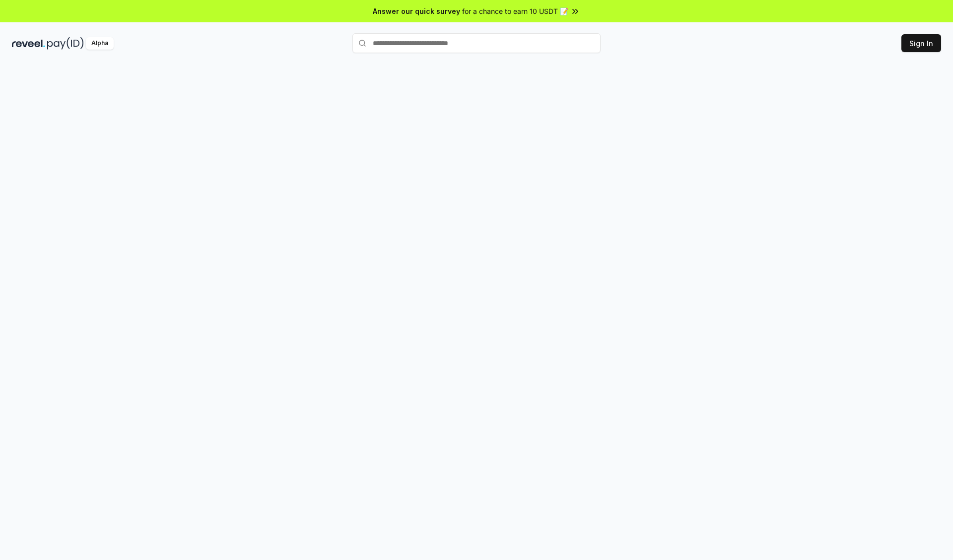 Image resolution: width=953 pixels, height=560 pixels. Describe the element at coordinates (416, 11) in the screenshot. I see `span: Answer our quick survey` at that location.